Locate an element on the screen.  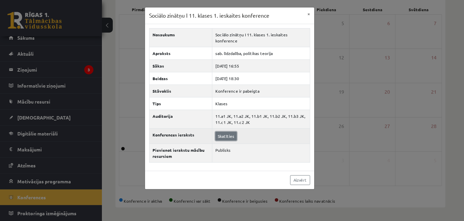
td: Konference ir pabeigta is located at coordinates (261, 91).